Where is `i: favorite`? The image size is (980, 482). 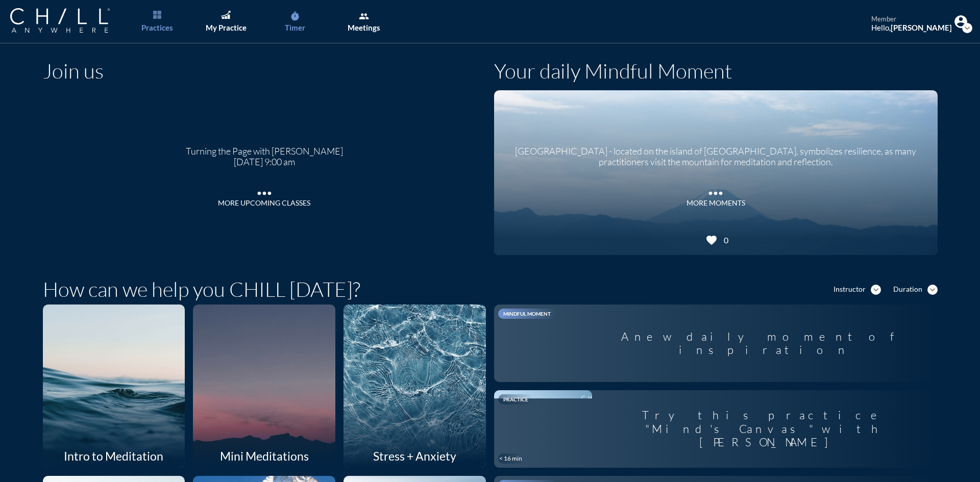
i: favorite is located at coordinates (712, 241).